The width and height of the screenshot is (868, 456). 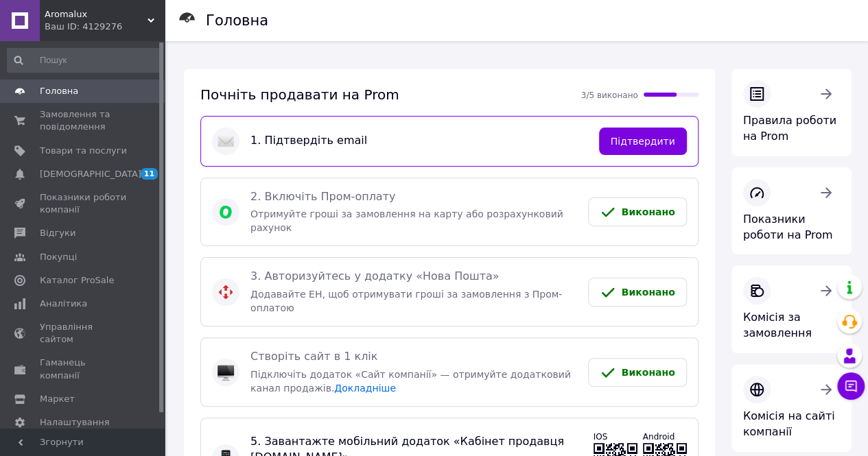 I want to click on span: Отримуйте гроші за замовлення на карту або розрахунковий рахунок, so click(x=407, y=221).